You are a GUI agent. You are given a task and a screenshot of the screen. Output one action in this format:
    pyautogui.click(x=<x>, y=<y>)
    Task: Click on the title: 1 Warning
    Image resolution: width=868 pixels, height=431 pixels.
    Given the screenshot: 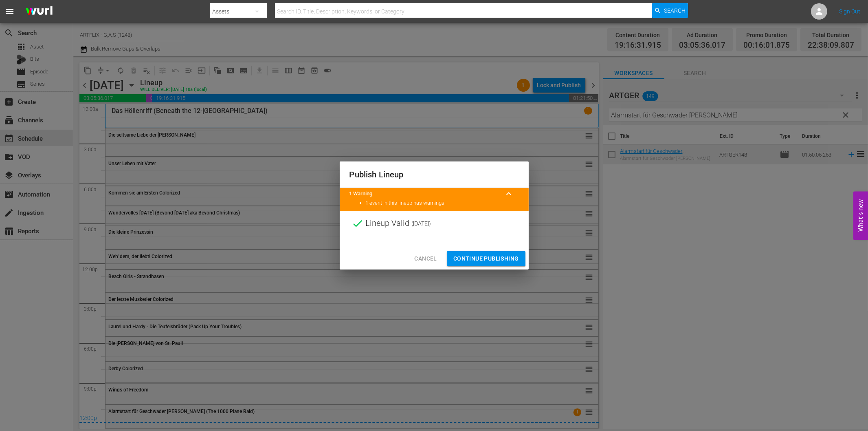 What is the action you would take?
    pyautogui.click(x=425, y=193)
    